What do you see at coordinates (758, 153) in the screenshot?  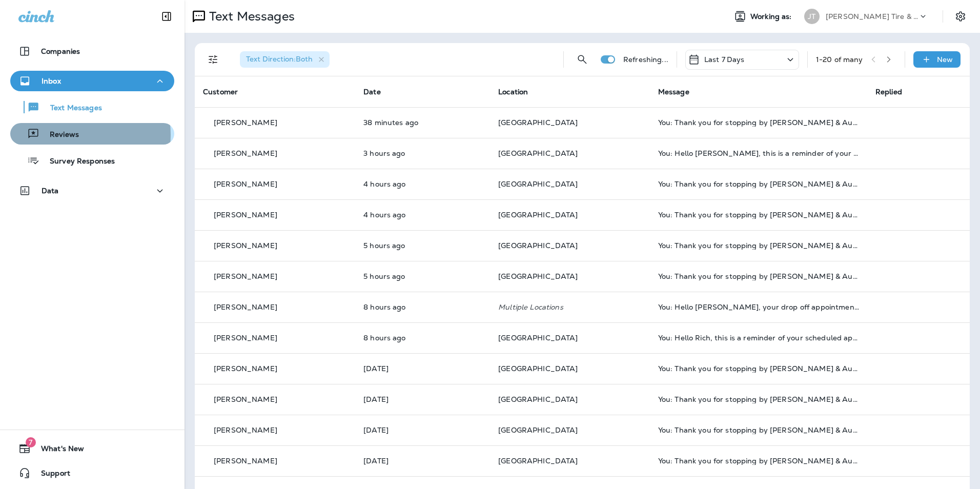 I see `div: You: Hello Rick, this is a reminder of your scheduled appointment set for 09/30/2025 1:00 PM at W...` at bounding box center [758, 153].